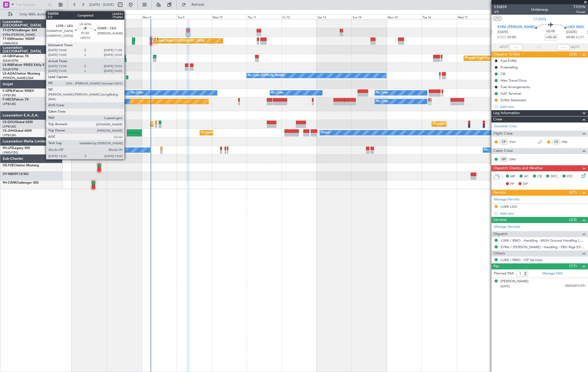 The height and width of the screenshot is (372, 588). What do you see at coordinates (515, 87) in the screenshot?
I see `div: Fuel Arrangements` at bounding box center [515, 87].